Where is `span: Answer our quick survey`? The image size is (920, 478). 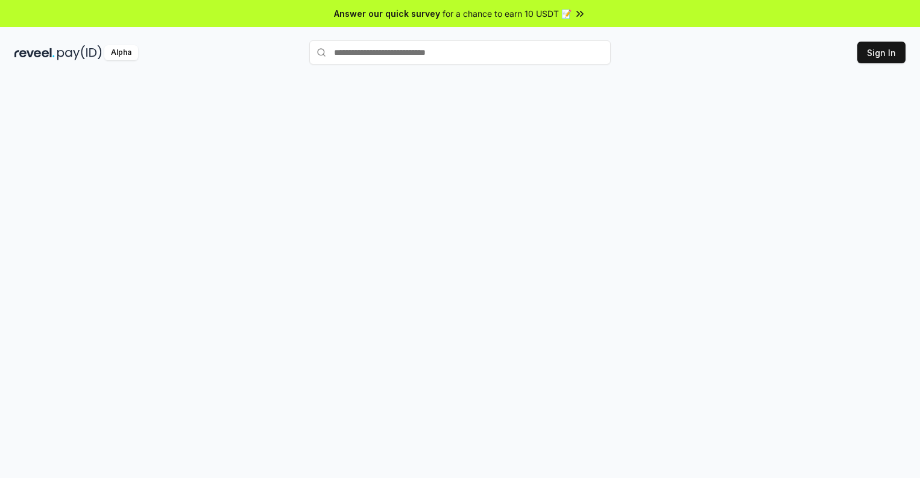 span: Answer our quick survey is located at coordinates (387, 13).